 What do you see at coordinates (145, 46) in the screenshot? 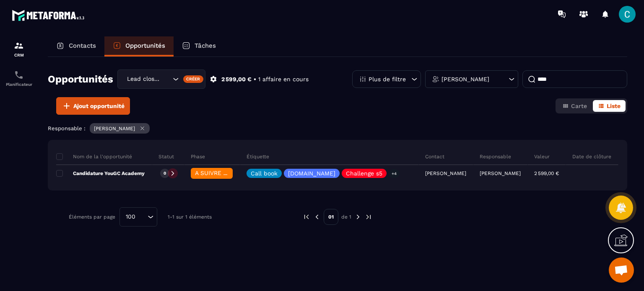
I see `p: Opportunités` at bounding box center [145, 46].